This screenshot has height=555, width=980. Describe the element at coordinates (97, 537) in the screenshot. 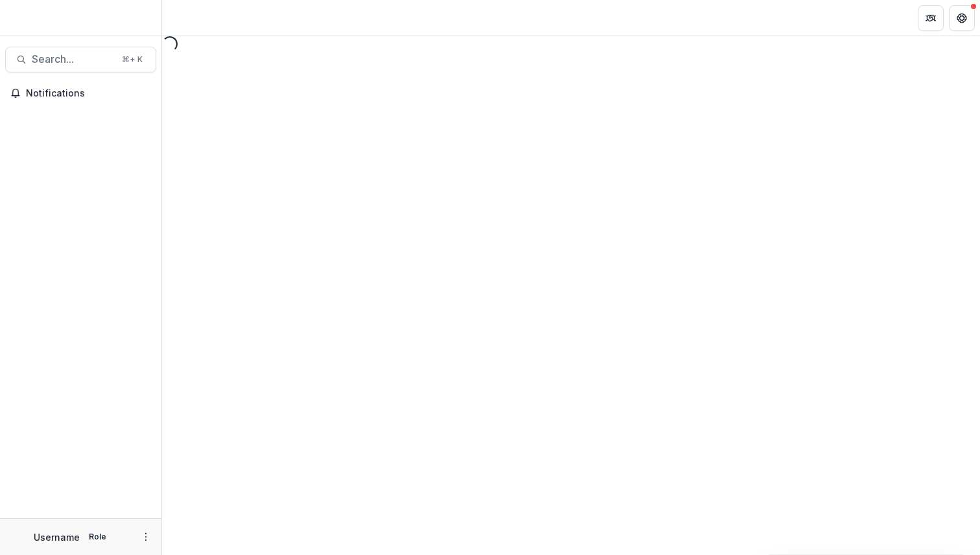

I see `p: Role` at that location.